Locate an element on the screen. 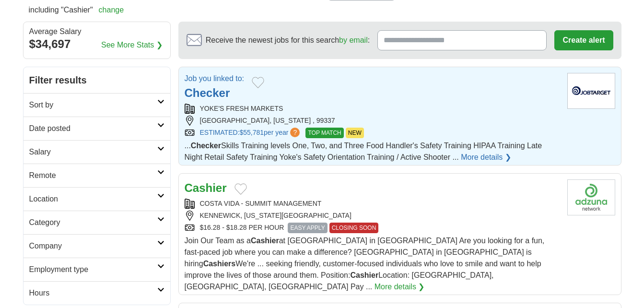 The image size is (644, 308). h2: Salary is located at coordinates (93, 152).